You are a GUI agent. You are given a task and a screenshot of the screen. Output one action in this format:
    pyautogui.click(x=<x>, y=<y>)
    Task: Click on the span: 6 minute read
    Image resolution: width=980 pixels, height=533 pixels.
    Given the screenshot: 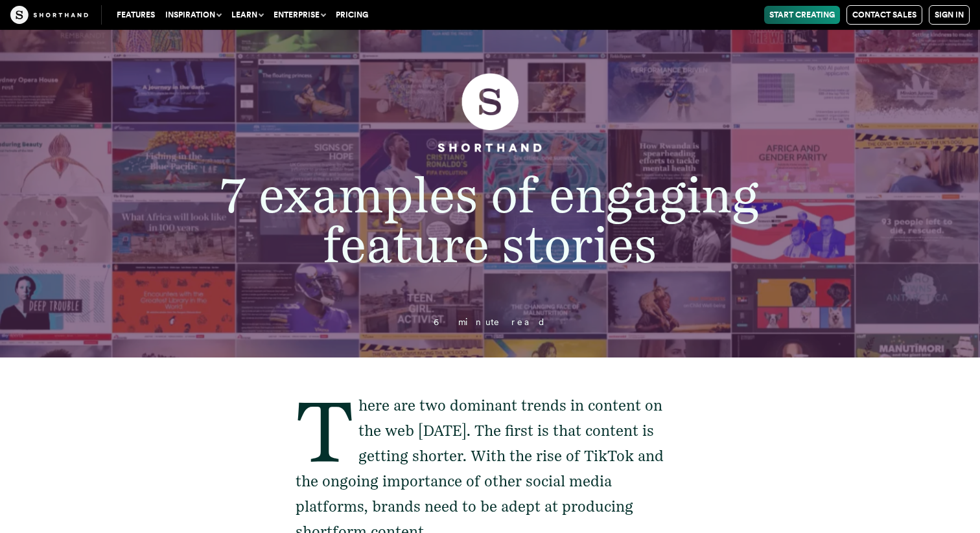 What is the action you would take?
    pyautogui.click(x=490, y=322)
    